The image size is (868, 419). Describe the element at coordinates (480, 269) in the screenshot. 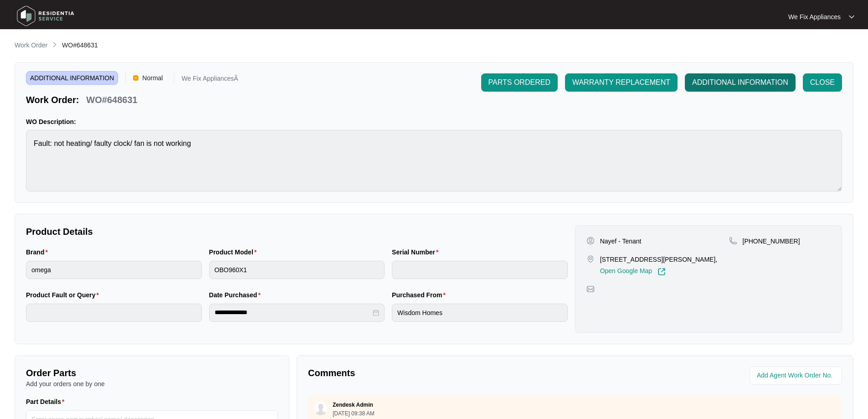

I see `input: Serial Number` at that location.